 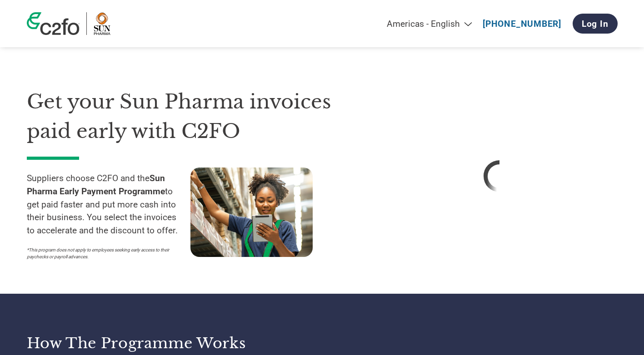 What do you see at coordinates (595, 24) in the screenshot?
I see `a: Log In` at bounding box center [595, 24].